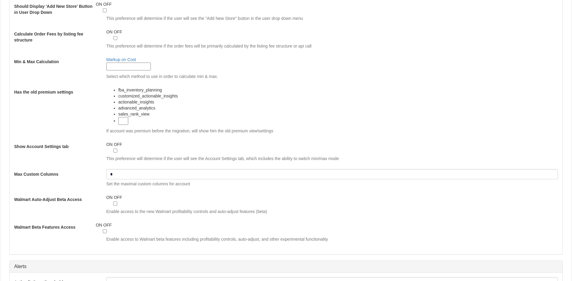  I want to click on span: advanced_analytics, so click(137, 108).